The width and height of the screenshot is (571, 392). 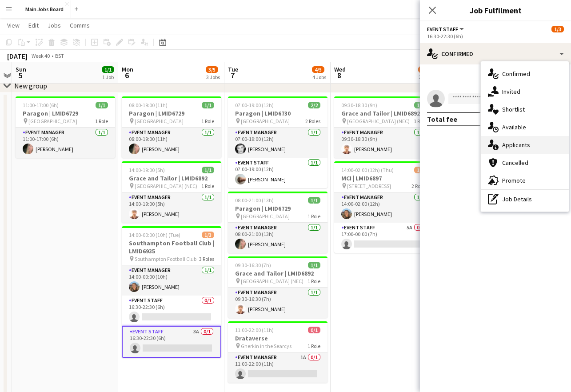 What do you see at coordinates (557, 29) in the screenshot?
I see `span: 1/3` at bounding box center [557, 29].